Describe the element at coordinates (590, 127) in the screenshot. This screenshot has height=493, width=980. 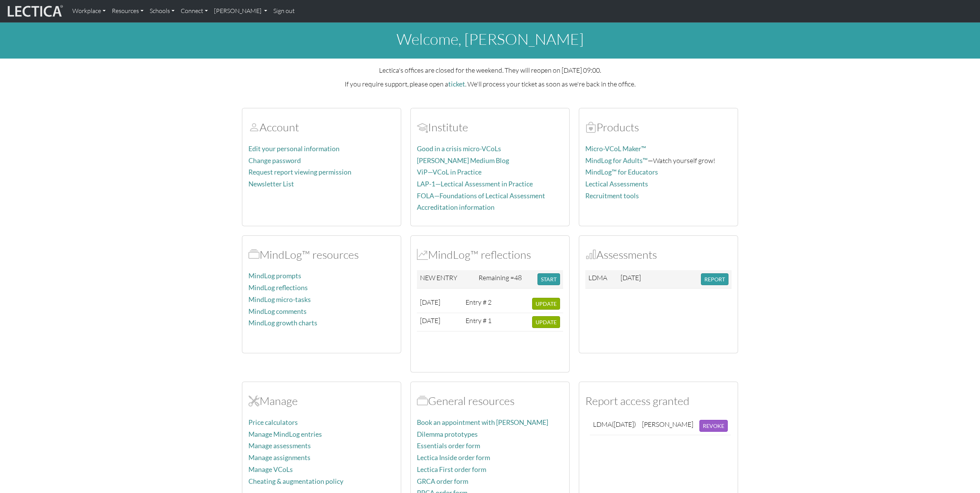
I see `span: Products` at that location.